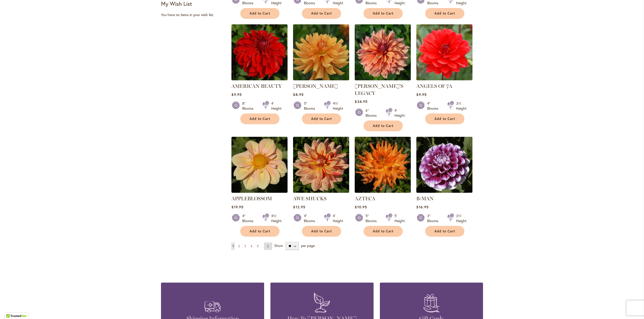 Image resolution: width=644 pixels, height=319 pixels. I want to click on img: B-MAN, so click(444, 165).